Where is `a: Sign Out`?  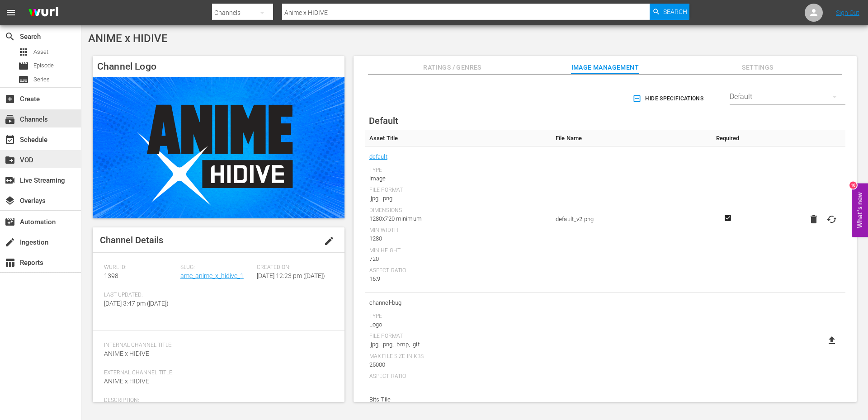
a: Sign Out is located at coordinates (848, 13).